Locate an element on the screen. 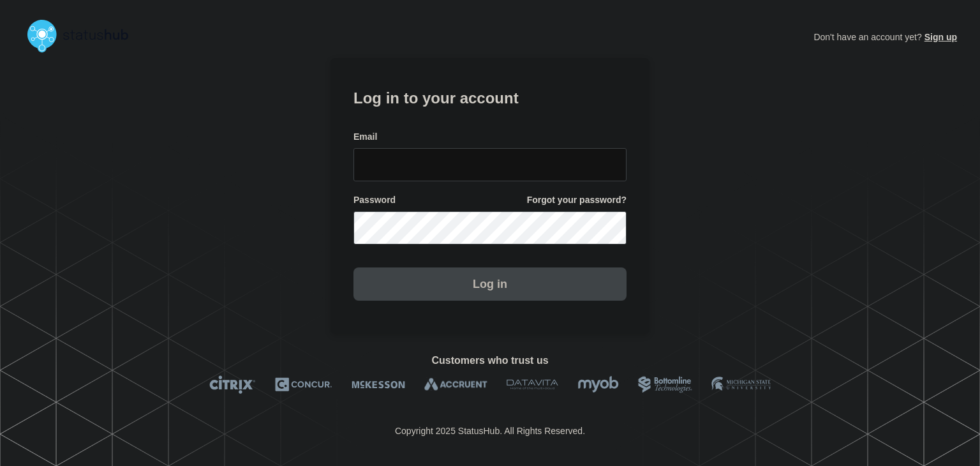 This screenshot has height=466, width=980. p: Don't have an account yet? is located at coordinates (885, 37).